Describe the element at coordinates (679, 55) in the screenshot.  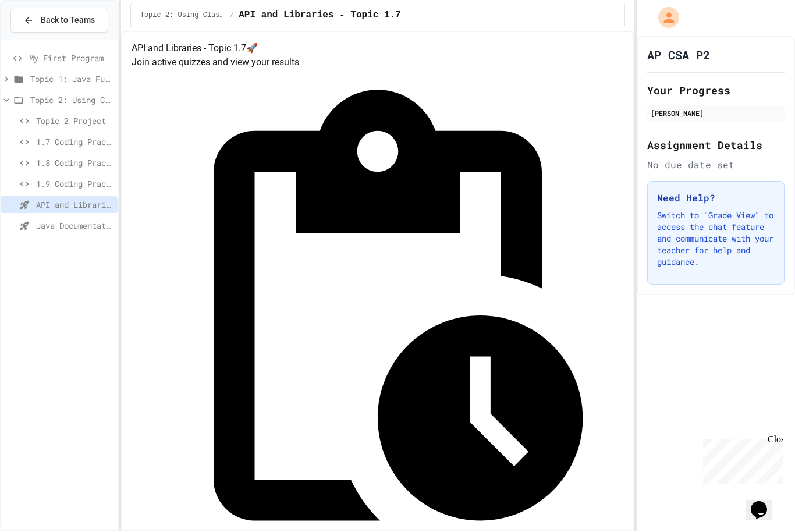
I see `h1: AP CSA P2` at that location.